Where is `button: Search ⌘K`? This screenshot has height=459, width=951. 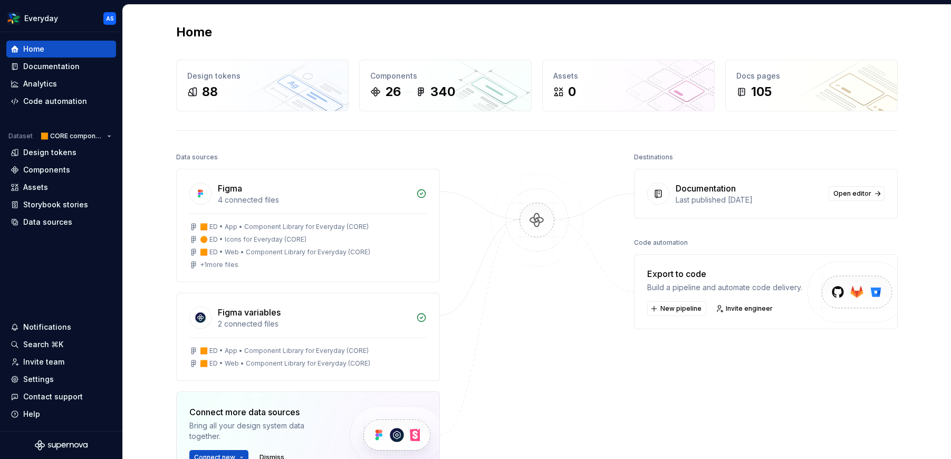
button: Search ⌘K is located at coordinates (61, 345).